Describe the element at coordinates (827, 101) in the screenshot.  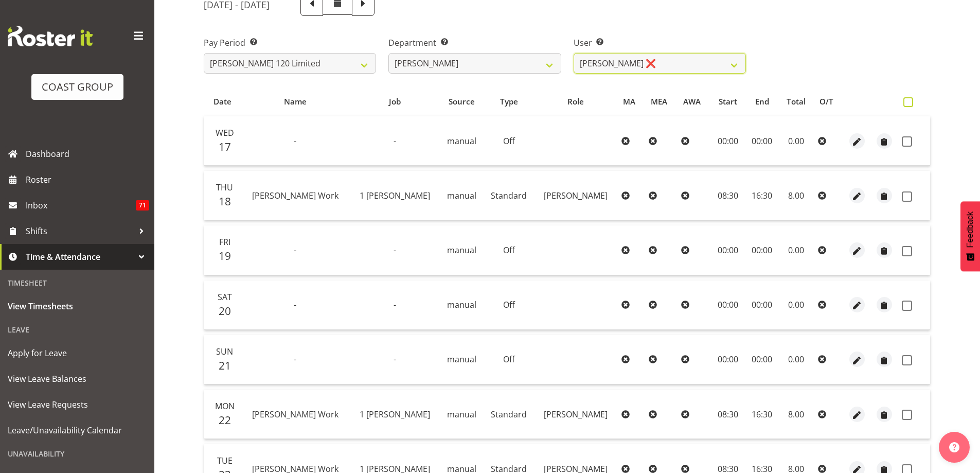
I see `span: O/T` at that location.